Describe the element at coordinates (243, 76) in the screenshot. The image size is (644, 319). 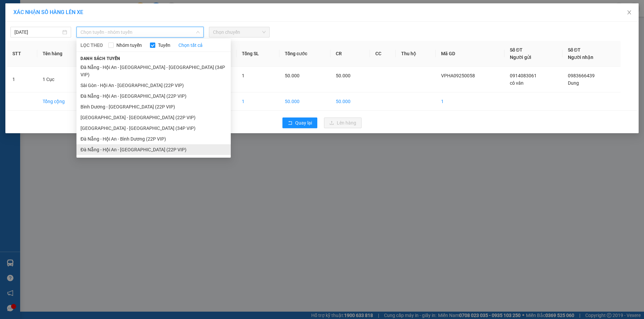
I see `span: 1` at that location.